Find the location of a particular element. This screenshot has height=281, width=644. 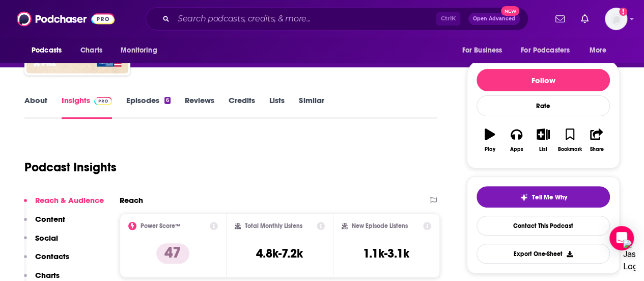

span: For Podcasters is located at coordinates (545, 50).